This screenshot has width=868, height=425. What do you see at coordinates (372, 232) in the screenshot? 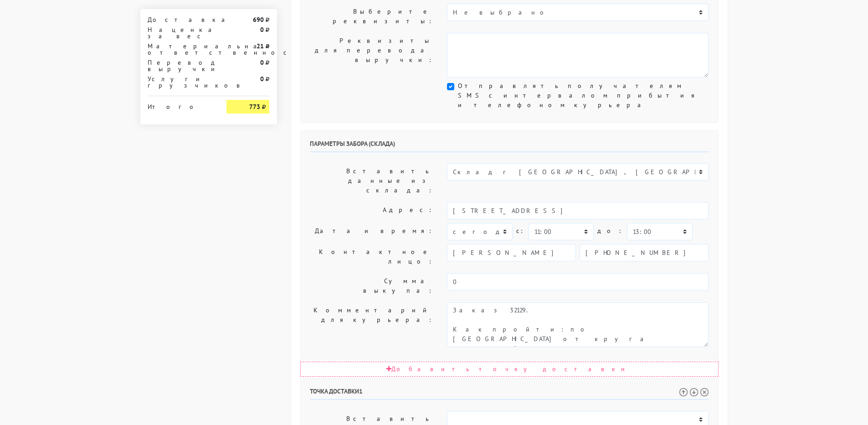
I see `label: Дата и время:` at bounding box center [372, 232].